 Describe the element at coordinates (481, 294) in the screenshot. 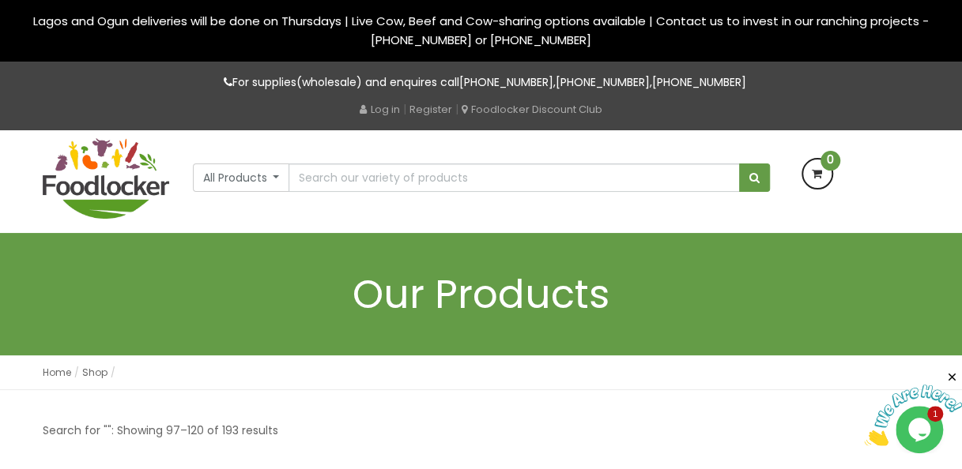

I see `h1: Our Products` at that location.